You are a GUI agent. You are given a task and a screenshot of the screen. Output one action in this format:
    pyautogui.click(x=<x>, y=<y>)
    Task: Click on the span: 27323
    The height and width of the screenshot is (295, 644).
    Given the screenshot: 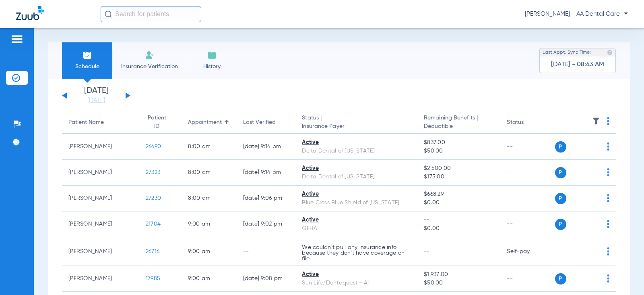 What is the action you would take?
    pyautogui.click(x=153, y=172)
    